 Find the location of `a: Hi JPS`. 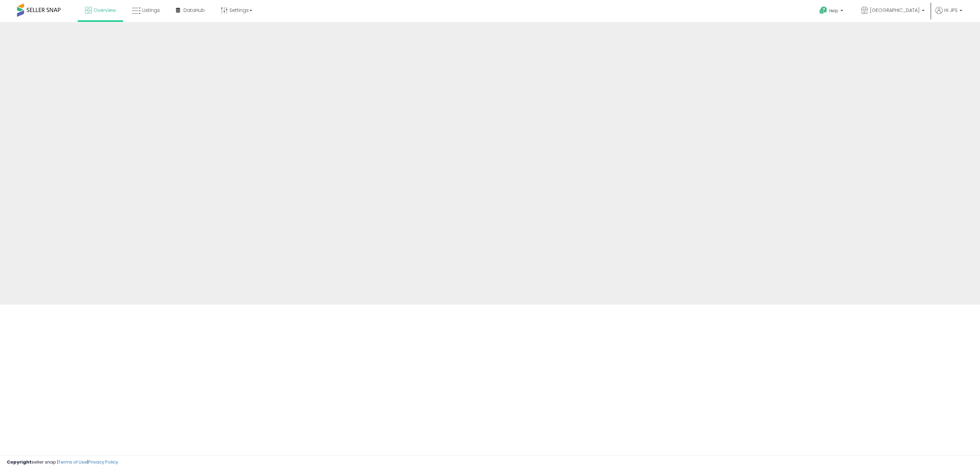

a: Hi JPS is located at coordinates (949, 14).